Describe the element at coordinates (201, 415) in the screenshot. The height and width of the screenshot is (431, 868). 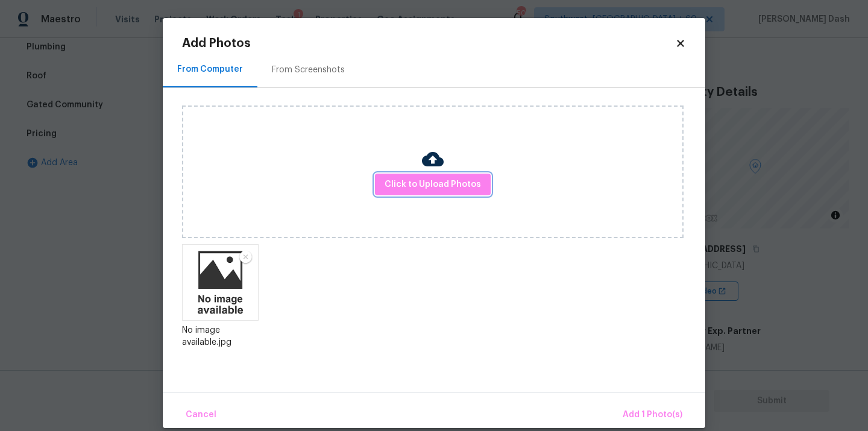
I see `span: Cancel` at that location.